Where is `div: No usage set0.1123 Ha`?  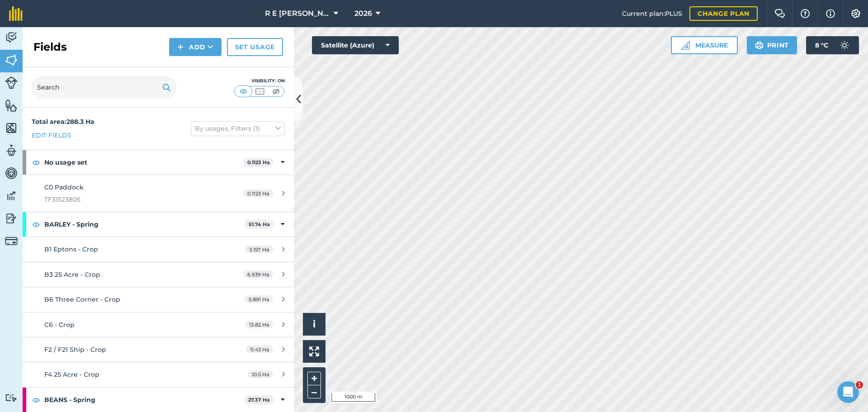
div: No usage set0.1123 Ha is located at coordinates (158, 162).